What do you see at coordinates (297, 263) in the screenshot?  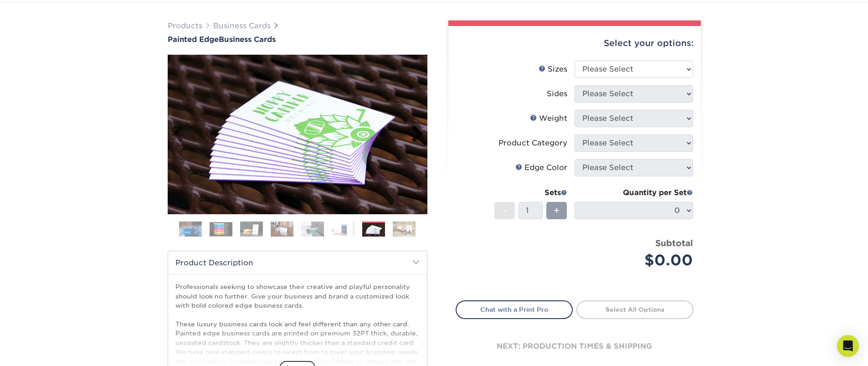 I see `h2: Product Description` at bounding box center [297, 263].